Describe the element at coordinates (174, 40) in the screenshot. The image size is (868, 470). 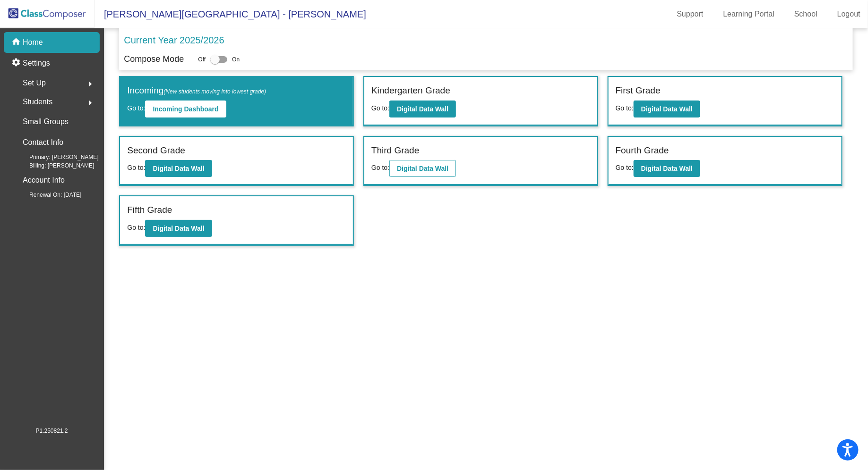
I see `p: Current Year 2025/2026` at that location.